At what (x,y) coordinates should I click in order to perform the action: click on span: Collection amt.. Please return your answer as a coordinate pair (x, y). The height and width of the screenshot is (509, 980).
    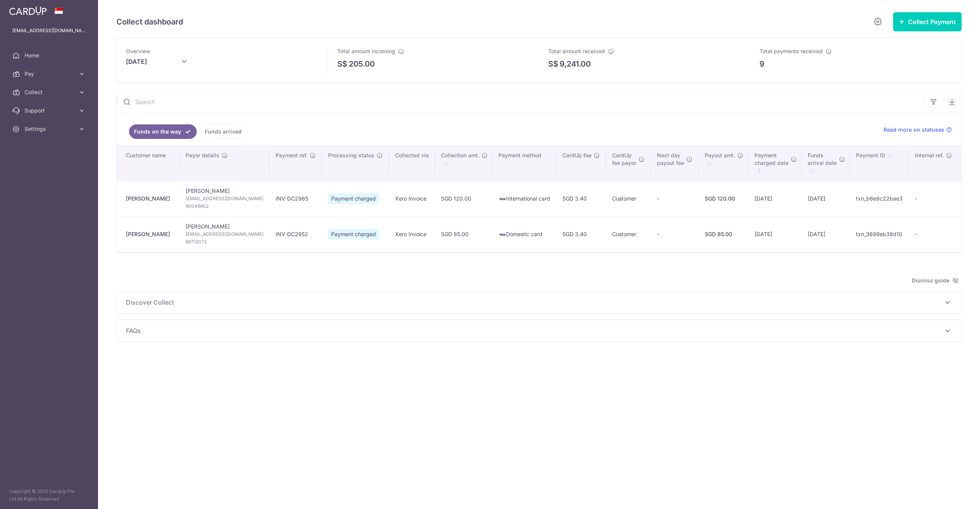
    Looking at the image, I should click on (460, 156).